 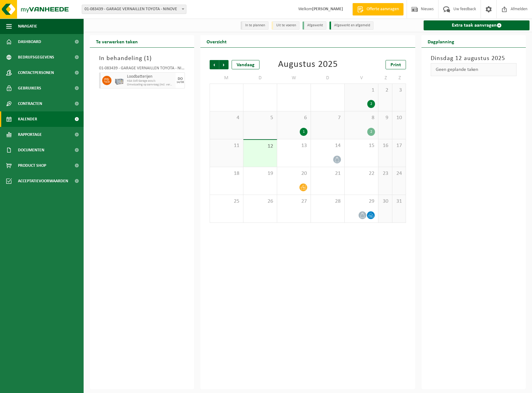 I want to click on div: 14/08, so click(x=181, y=82).